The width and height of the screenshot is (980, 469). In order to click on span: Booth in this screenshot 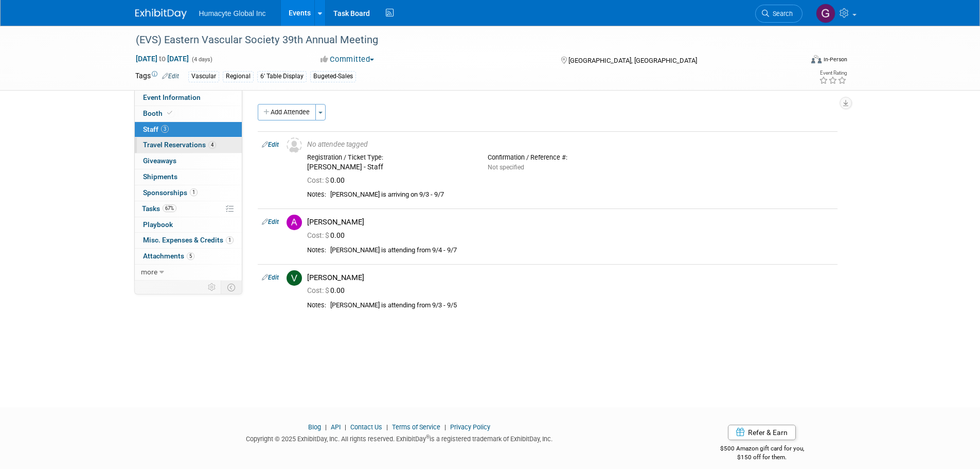, I will do `click(159, 113)`.